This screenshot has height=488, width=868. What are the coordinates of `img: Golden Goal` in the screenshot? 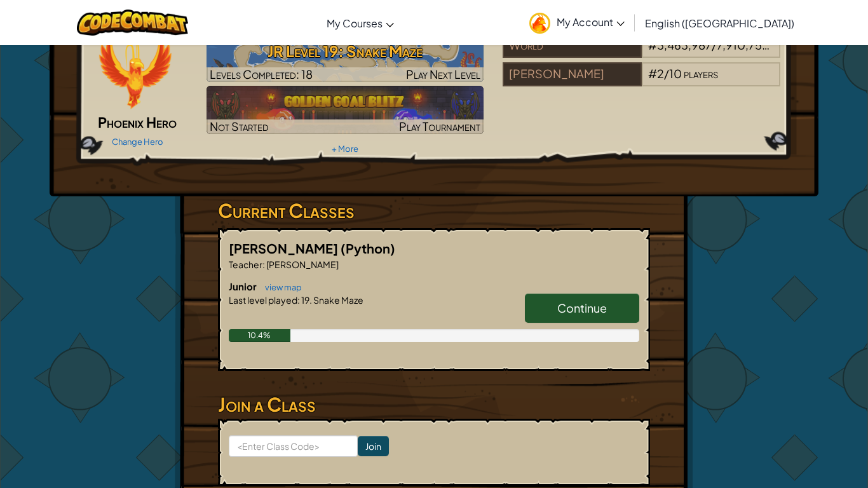 It's located at (345, 110).